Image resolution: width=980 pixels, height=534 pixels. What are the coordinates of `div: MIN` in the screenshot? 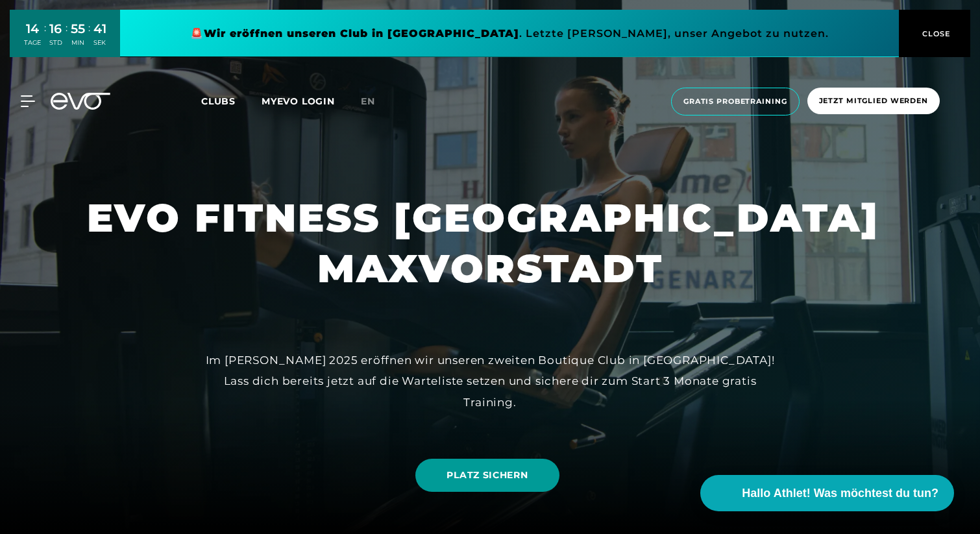 It's located at (78, 43).